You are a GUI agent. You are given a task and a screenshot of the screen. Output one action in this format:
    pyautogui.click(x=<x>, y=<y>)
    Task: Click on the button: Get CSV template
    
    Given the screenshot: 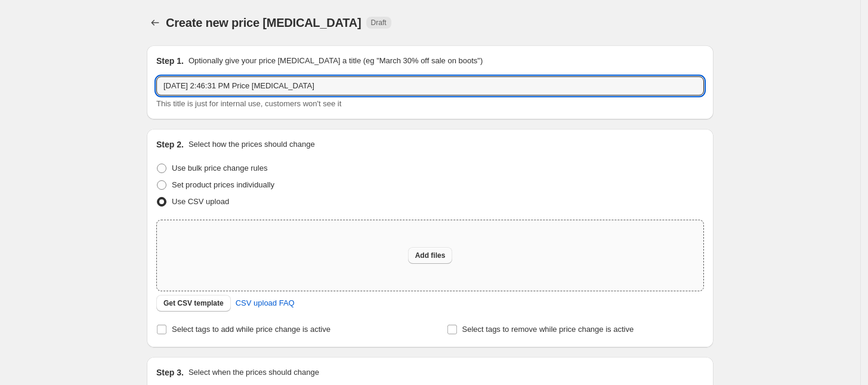 What is the action you would take?
    pyautogui.click(x=193, y=303)
    